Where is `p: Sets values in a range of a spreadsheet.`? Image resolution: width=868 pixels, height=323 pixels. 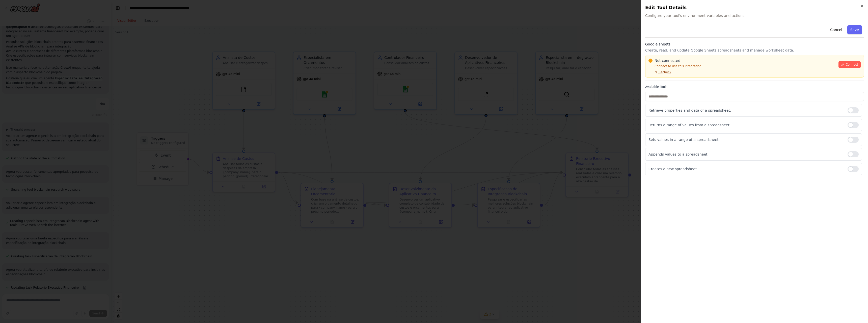 p: Sets values in a range of a spreadsheet. is located at coordinates (746, 140).